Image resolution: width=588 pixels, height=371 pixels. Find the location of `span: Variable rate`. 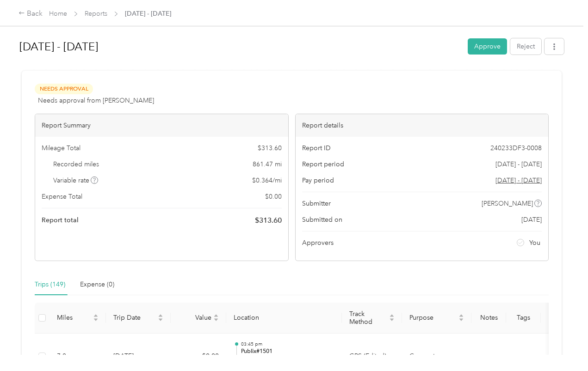

span: Variable rate is located at coordinates (76, 180).